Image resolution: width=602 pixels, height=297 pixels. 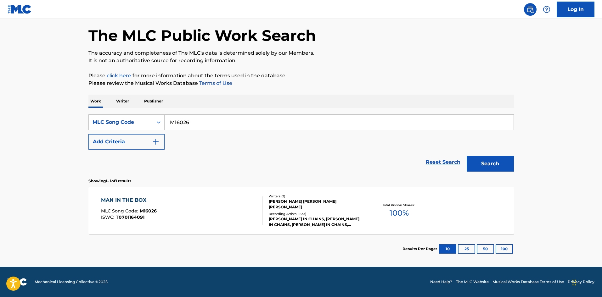 What do you see at coordinates (530, 9) in the screenshot?
I see `img: search` at bounding box center [530, 9].